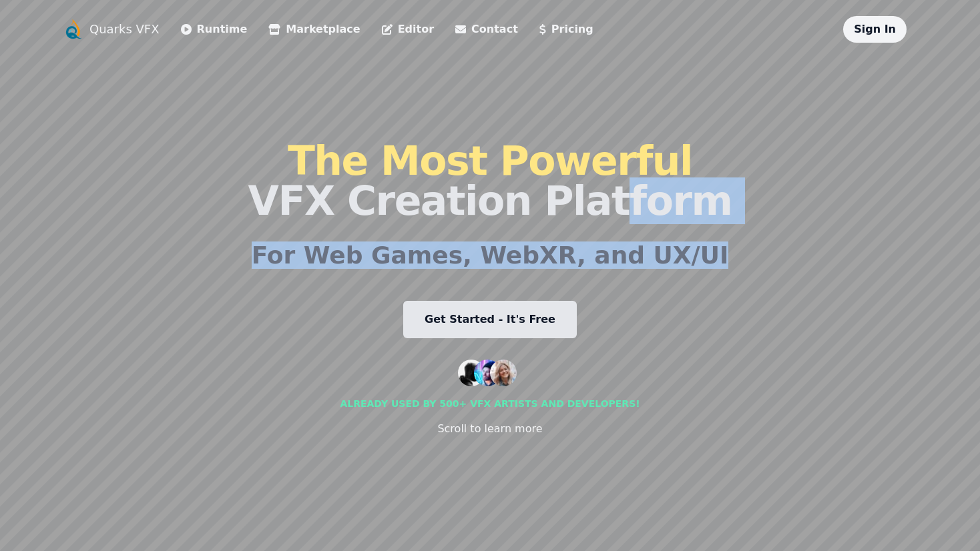 This screenshot has height=551, width=980. What do you see at coordinates (489, 404) in the screenshot?
I see `div: Already used by 500+ vfx artists and developers!` at bounding box center [489, 404].